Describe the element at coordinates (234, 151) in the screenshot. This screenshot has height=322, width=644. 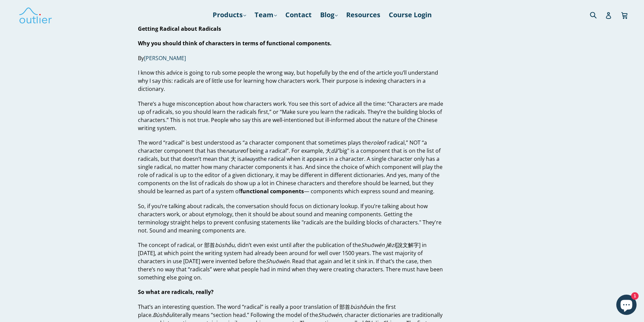
I see `em: nature` at that location.